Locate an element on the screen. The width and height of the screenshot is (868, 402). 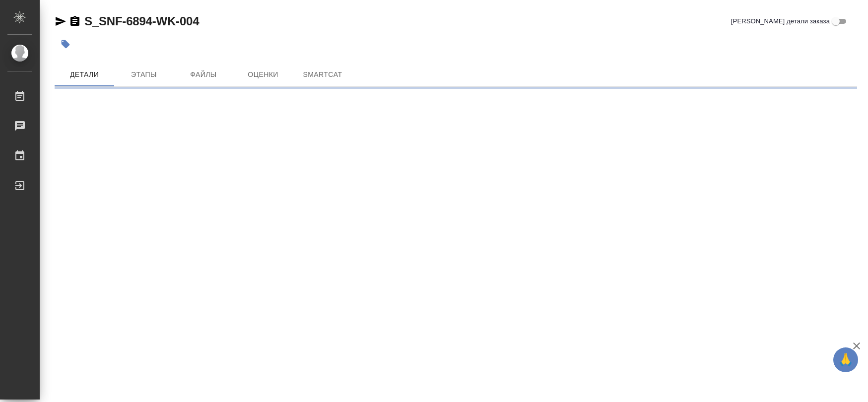
span: Оценки is located at coordinates (263, 75).